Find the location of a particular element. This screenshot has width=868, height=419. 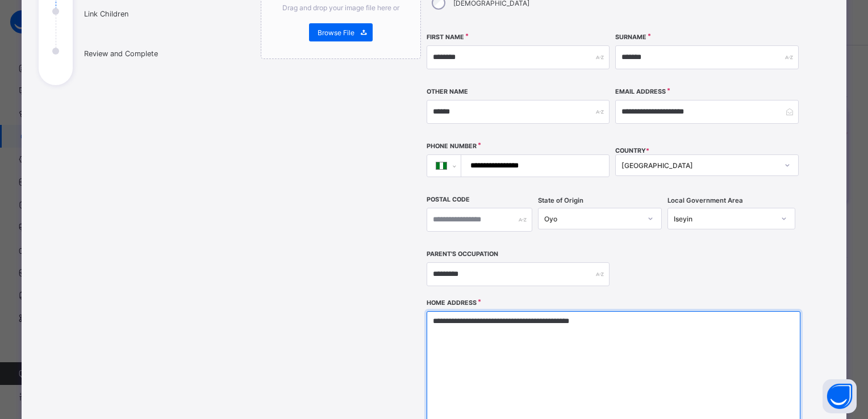

button: Open asap is located at coordinates (840, 396).